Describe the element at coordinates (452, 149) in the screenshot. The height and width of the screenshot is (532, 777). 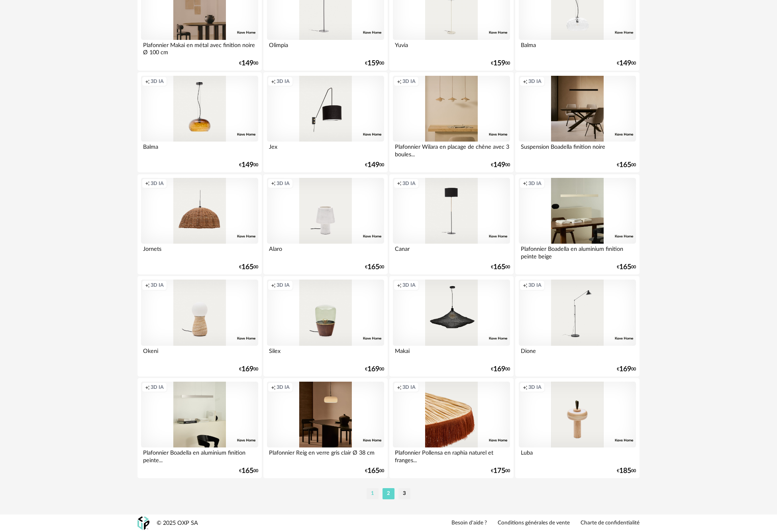
I see `div: Plafonnier Wilara en placage de chêne avec 3 boules...` at that location.